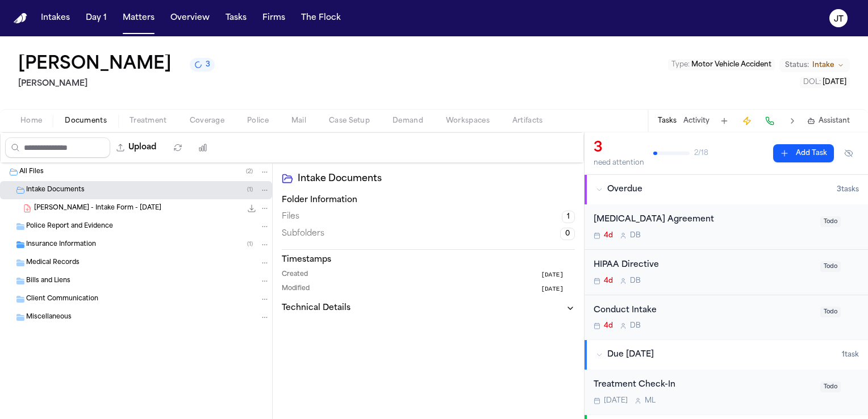  I want to click on span: Miscellaneous, so click(49, 318).